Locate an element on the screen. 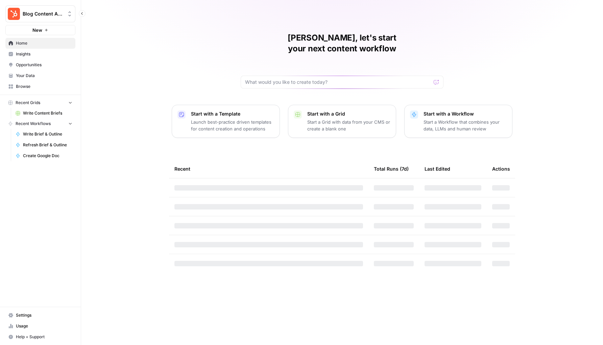 The height and width of the screenshot is (345, 603). button: Help + Support is located at coordinates (40, 337).